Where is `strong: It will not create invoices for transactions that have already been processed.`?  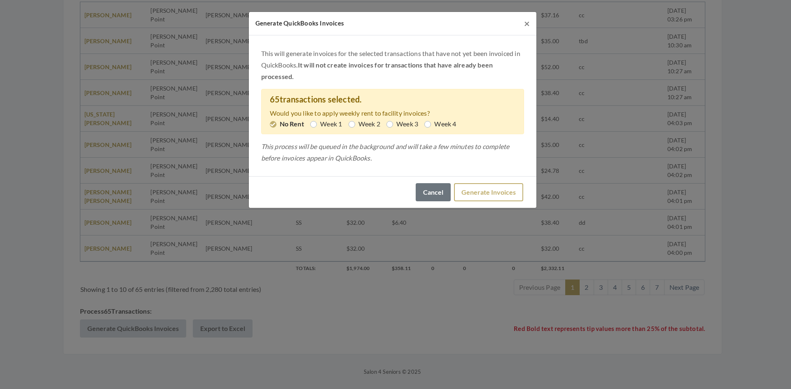 strong: It will not create invoices for transactions that have already been processed. is located at coordinates (377, 70).